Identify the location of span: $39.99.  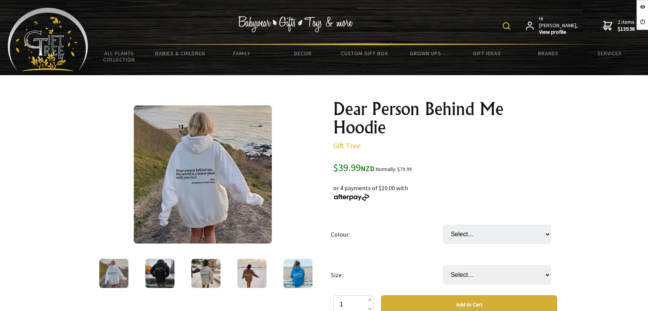
(354, 167).